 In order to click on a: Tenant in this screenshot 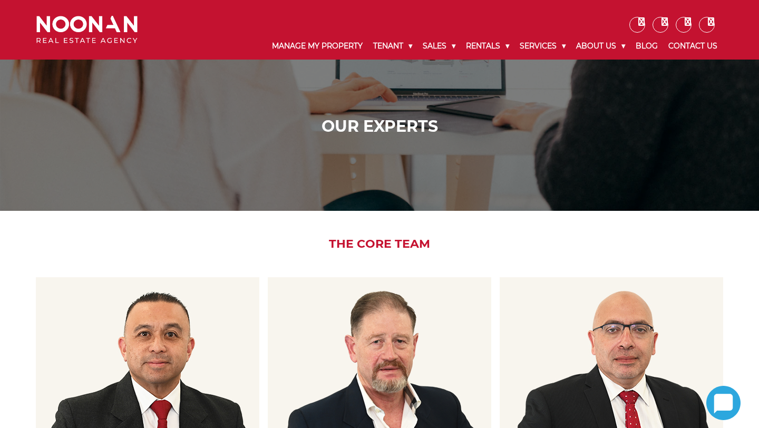, I will do `click(393, 46)`.